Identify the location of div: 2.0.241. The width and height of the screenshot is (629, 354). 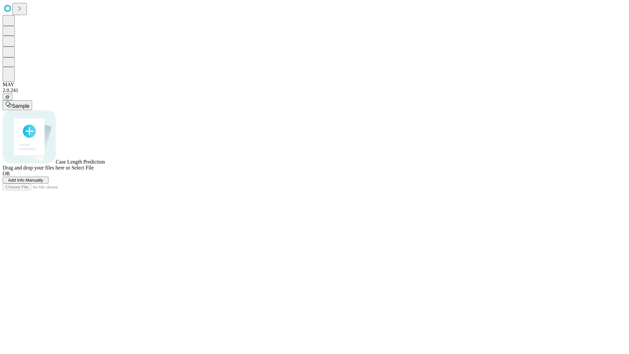
(315, 90).